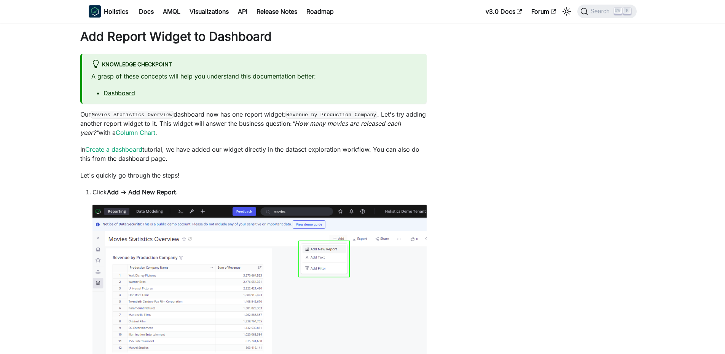 The image size is (725, 354). What do you see at coordinates (141, 192) in the screenshot?
I see `strong: Add → Add New Report` at bounding box center [141, 192].